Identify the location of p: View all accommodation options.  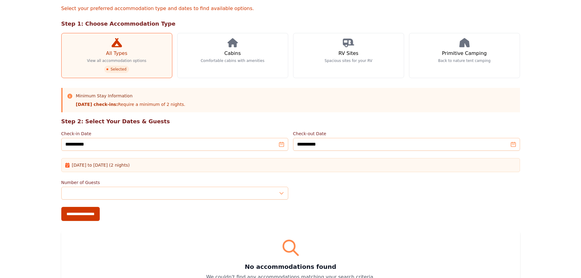
(117, 61).